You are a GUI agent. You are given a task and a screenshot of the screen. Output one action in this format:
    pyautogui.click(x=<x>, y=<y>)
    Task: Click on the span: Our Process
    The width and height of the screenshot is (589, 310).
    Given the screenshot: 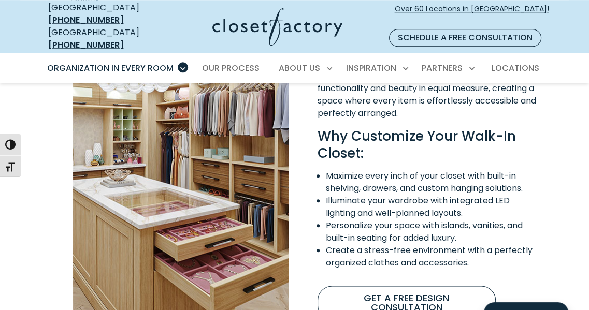 What is the action you would take?
    pyautogui.click(x=231, y=68)
    